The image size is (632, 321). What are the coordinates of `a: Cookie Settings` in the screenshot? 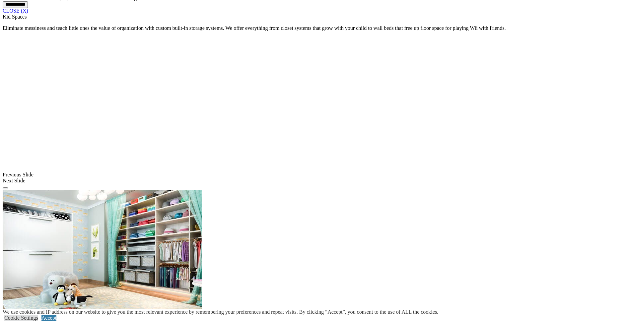 It's located at (21, 318).